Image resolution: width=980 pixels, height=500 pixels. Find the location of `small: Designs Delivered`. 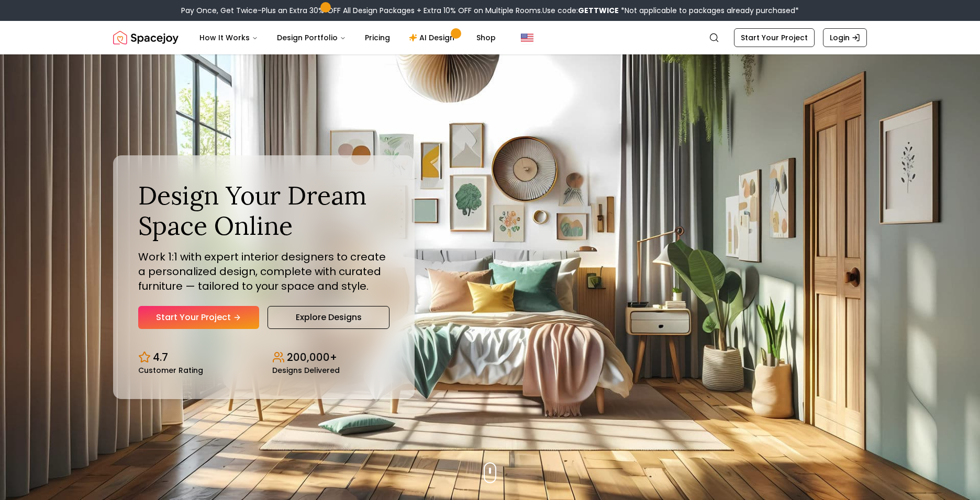

small: Designs Delivered is located at coordinates (306, 370).